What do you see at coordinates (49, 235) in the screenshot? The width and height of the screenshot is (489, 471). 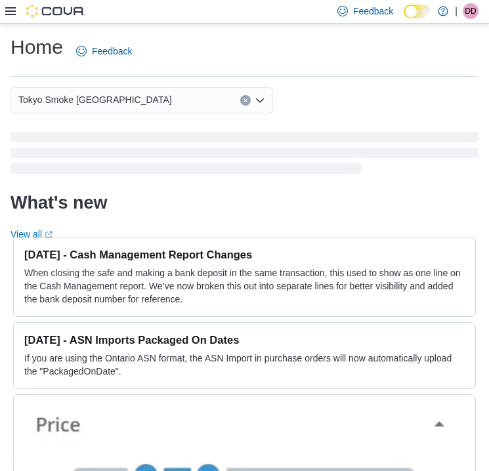 I see `svg: External link` at bounding box center [49, 235].